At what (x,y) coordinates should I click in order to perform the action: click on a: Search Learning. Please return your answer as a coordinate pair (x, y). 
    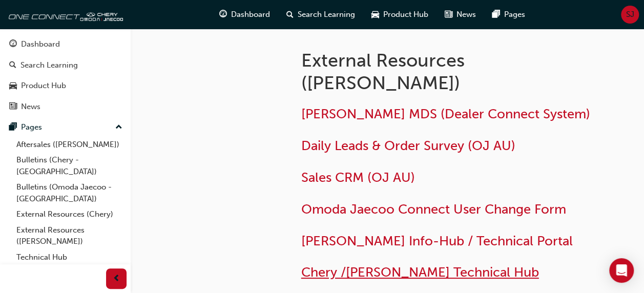
    Looking at the image, I should click on (65, 65).